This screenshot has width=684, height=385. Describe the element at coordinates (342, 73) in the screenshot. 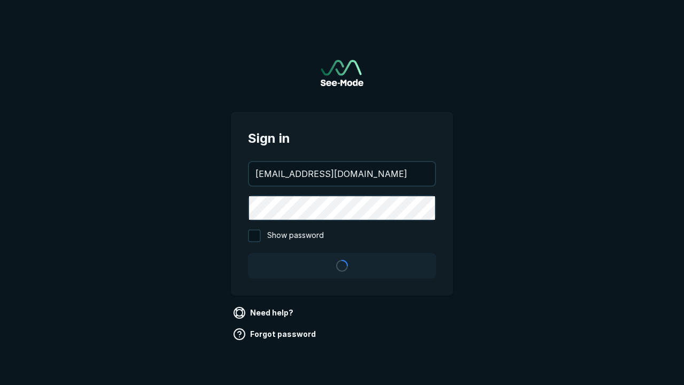

I see `img: See-Mode Logo` at that location.